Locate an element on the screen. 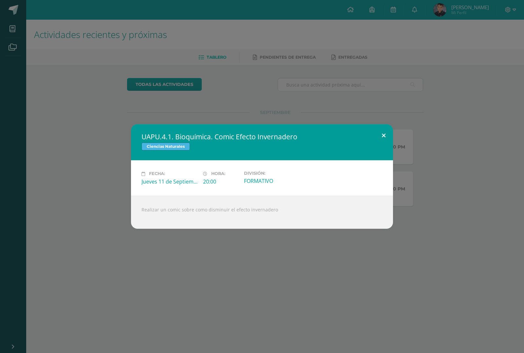 Image resolution: width=524 pixels, height=353 pixels. button: Close (Esc) is located at coordinates (383, 135).